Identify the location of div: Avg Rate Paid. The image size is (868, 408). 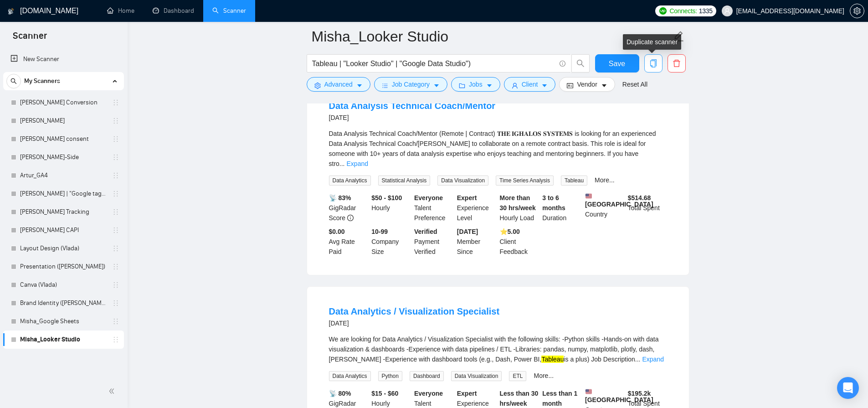
(349, 241).